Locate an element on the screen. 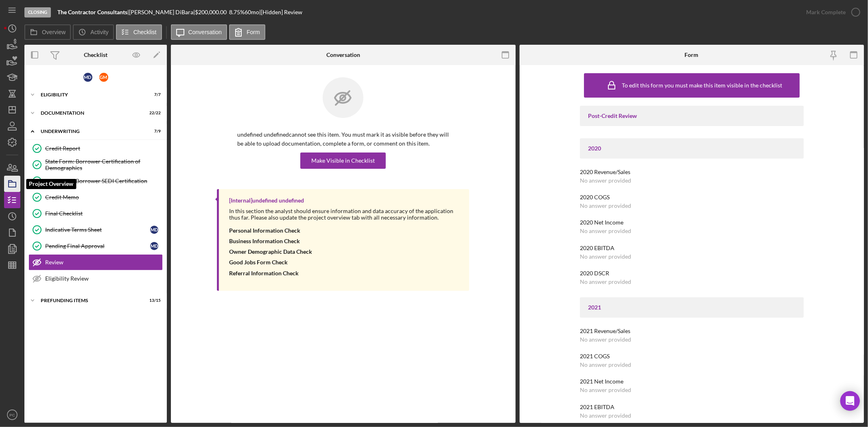 The width and height of the screenshot is (868, 427). button: PC is located at coordinates (12, 415).